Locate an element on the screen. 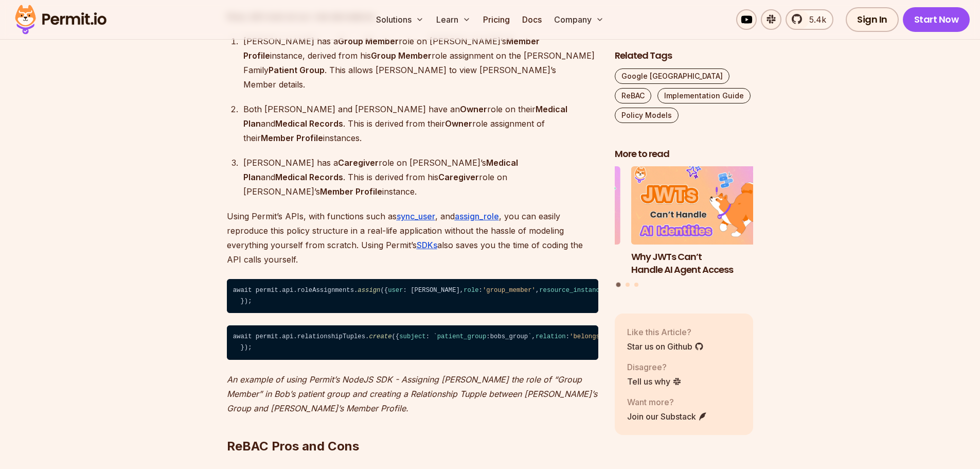 This screenshot has height=469, width=980. u: sync_user is located at coordinates (416, 216).